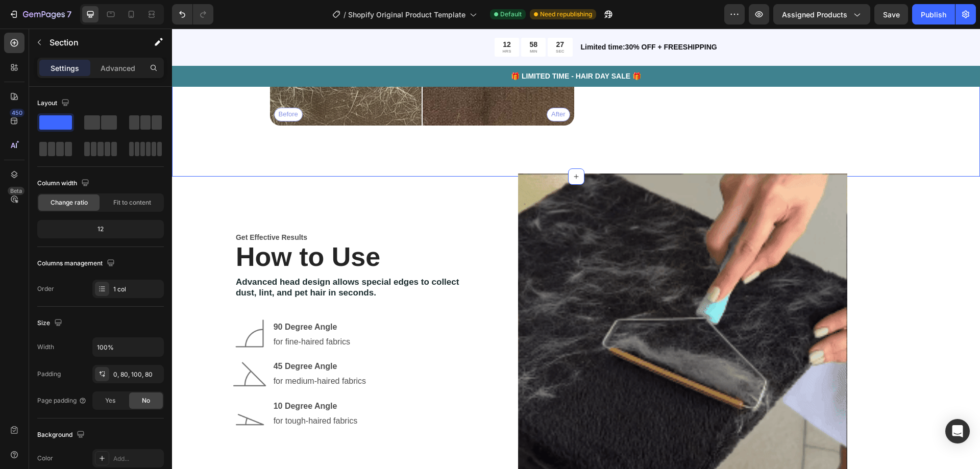 The height and width of the screenshot is (469, 980). Describe the element at coordinates (404, 48) in the screenshot. I see `p: 🎁 LIMITED TIME - HAIR DAY SALE 🎁` at that location.